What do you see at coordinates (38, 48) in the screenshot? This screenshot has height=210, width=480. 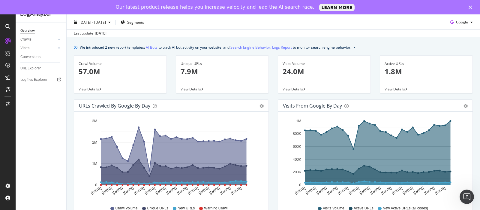 I see `a: Visits` at bounding box center [38, 48].